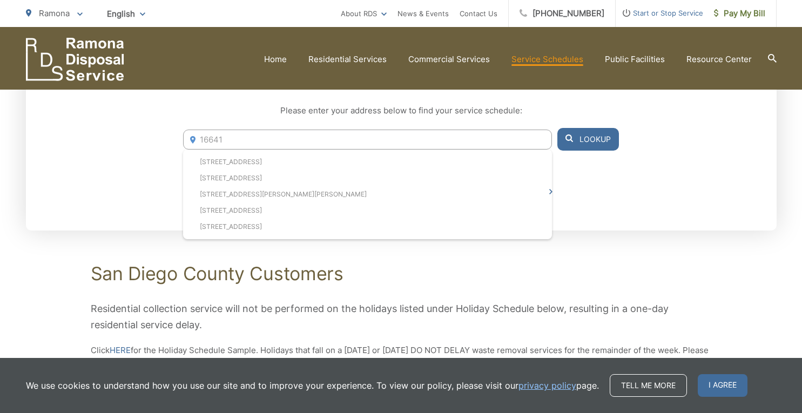 The width and height of the screenshot is (802, 413). I want to click on a: HERE, so click(120, 351).